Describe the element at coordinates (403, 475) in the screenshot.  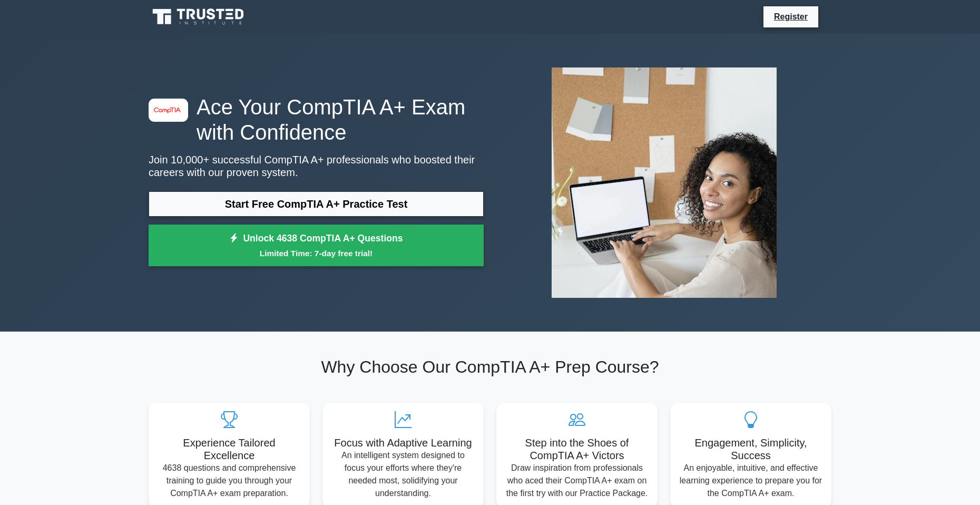
I see `p: An intelligent system designed to focus your efforts where they're needed most, solidifying your ...` at that location.